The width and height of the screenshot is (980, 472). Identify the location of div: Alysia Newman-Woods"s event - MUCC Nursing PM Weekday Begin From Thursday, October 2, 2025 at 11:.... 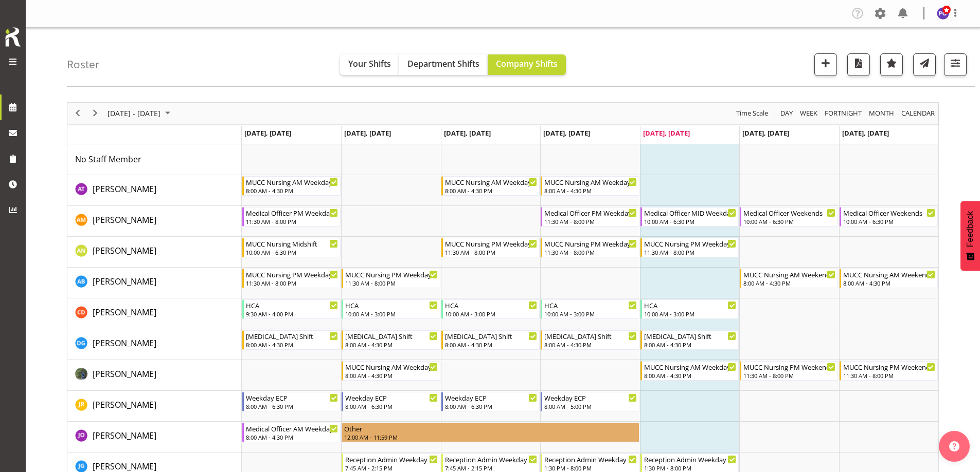
(589, 247).